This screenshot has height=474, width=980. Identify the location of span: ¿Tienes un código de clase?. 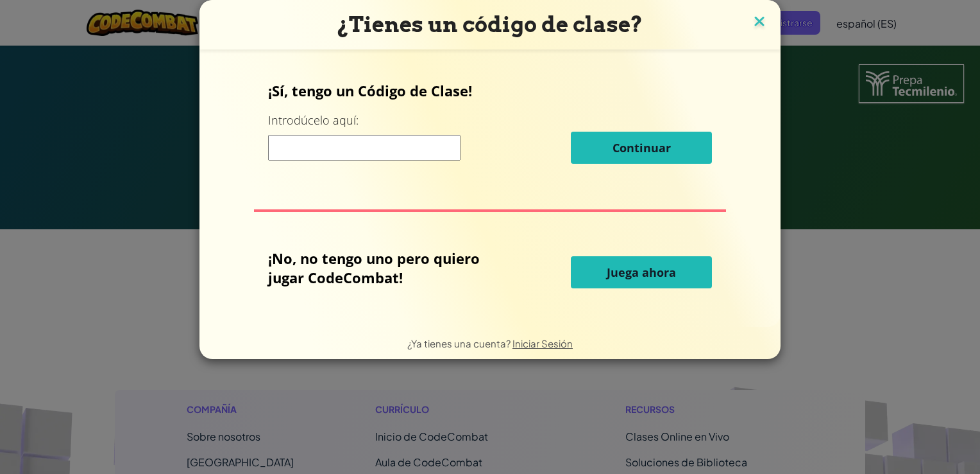
(490, 24).